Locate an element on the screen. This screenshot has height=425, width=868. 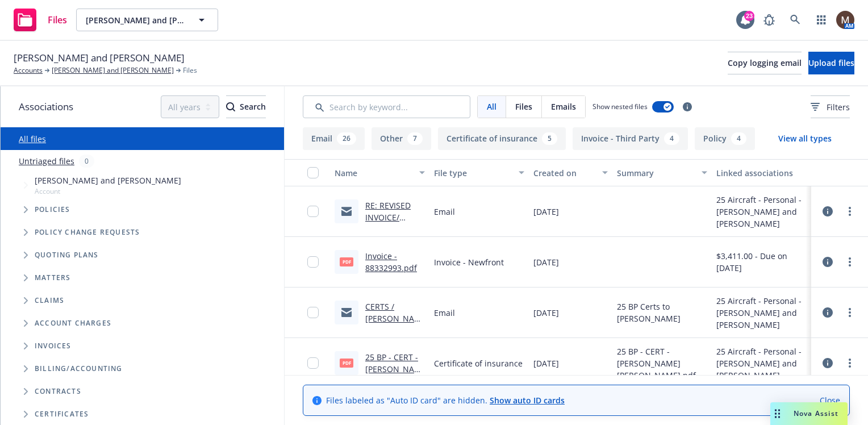
div: 7 is located at coordinates (414, 139).